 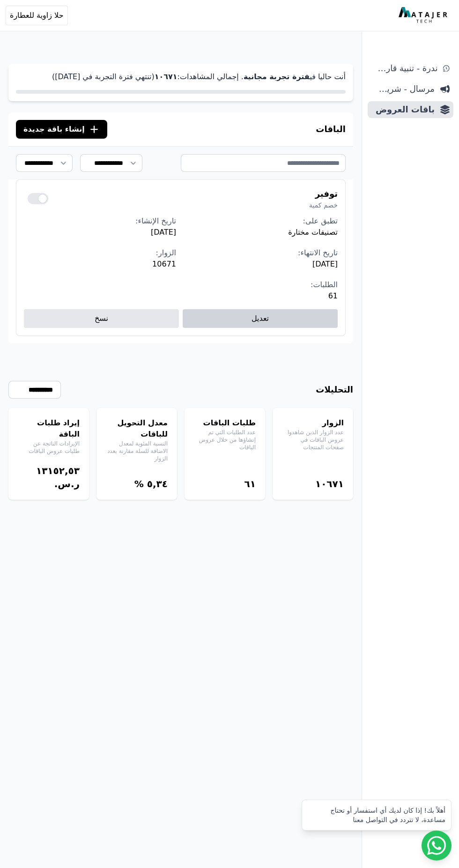 What do you see at coordinates (323, 194) in the screenshot?
I see `h4: توفير` at bounding box center [323, 194].